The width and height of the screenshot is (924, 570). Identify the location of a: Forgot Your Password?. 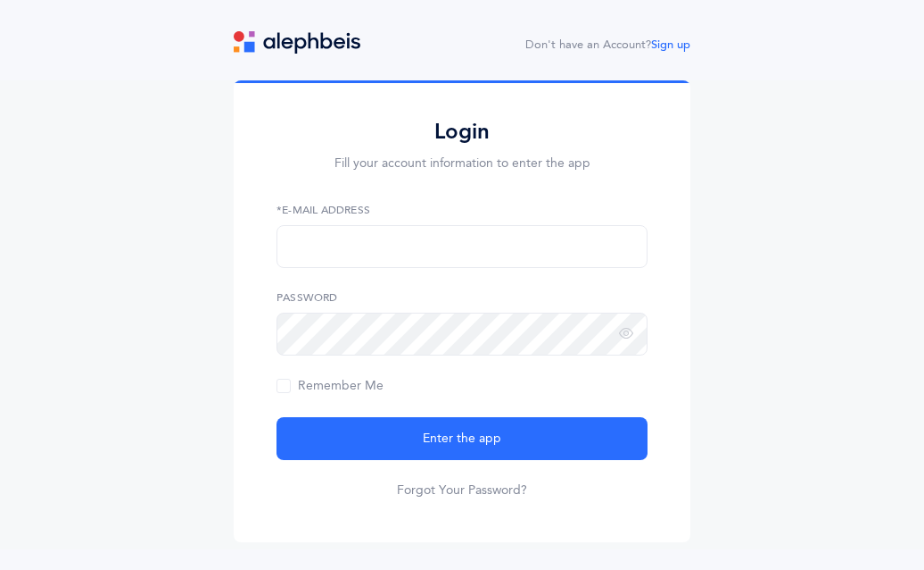
(462, 490).